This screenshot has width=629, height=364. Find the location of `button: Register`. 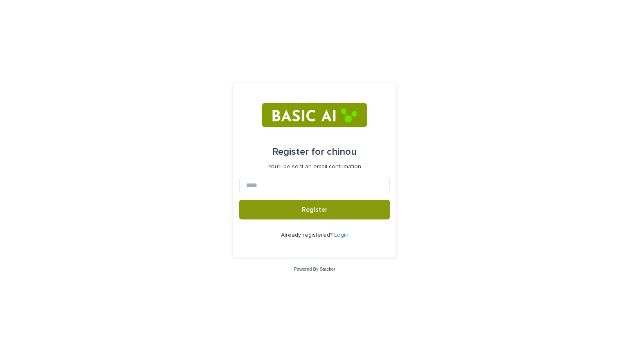

button: Register is located at coordinates (314, 210).